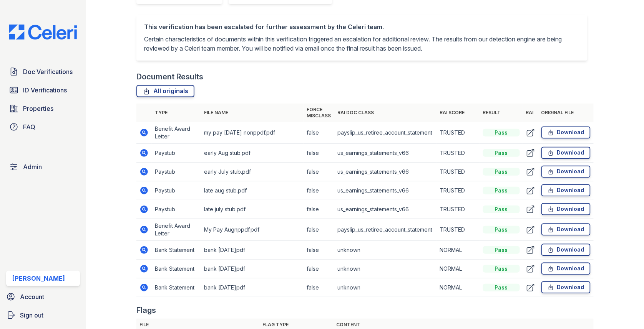 The image size is (644, 329). I want to click on span: FAQ, so click(29, 127).